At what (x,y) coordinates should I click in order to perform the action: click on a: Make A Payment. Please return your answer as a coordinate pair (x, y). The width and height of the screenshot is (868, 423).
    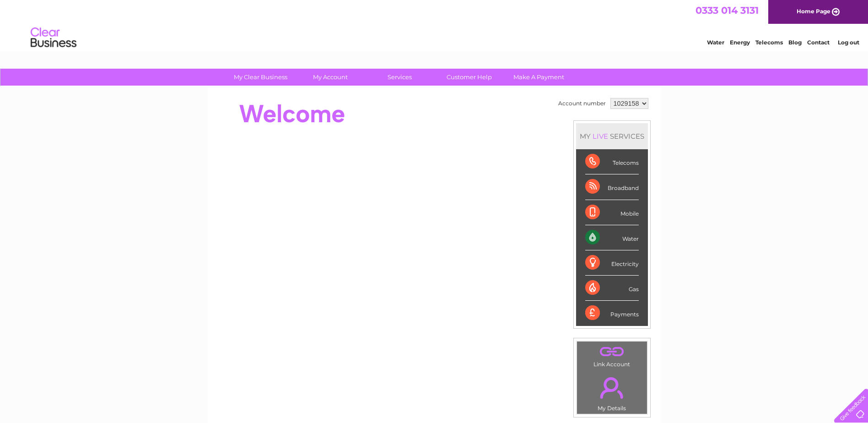
    Looking at the image, I should click on (539, 77).